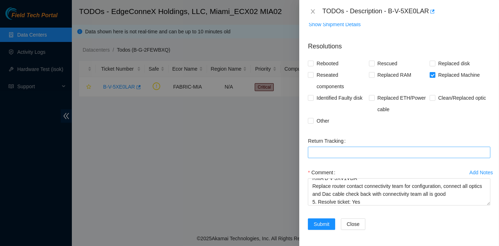 This screenshot has width=499, height=246. What do you see at coordinates (341, 81) in the screenshot?
I see `span: Reseated components` at bounding box center [341, 81].